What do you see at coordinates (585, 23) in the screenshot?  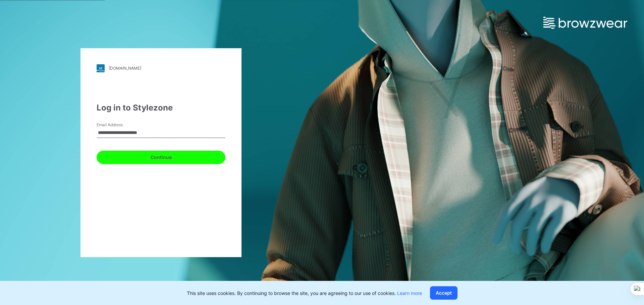 I see `img: browzwear-logo.e42bd6dac1945053ebaf764b6aa21510.svg` at bounding box center [585, 23].